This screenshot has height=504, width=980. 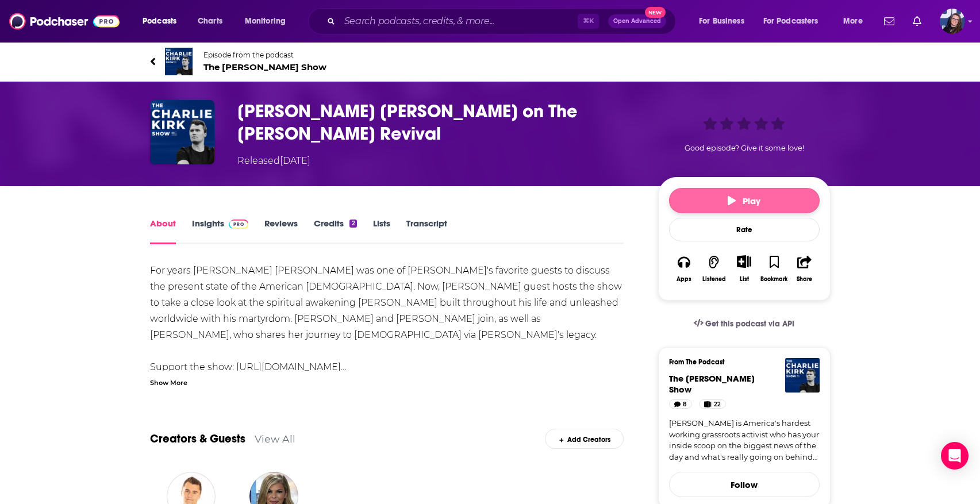 I want to click on a: Reviews, so click(x=281, y=231).